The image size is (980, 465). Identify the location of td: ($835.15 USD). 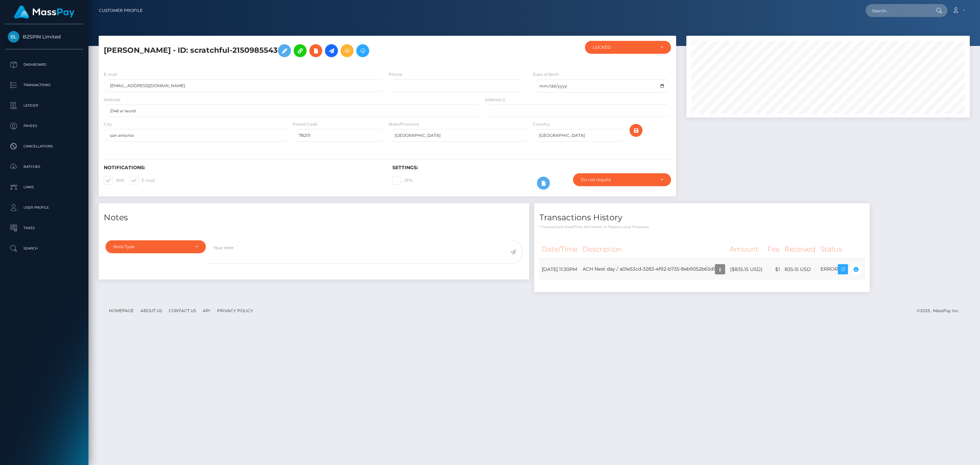
(746, 269).